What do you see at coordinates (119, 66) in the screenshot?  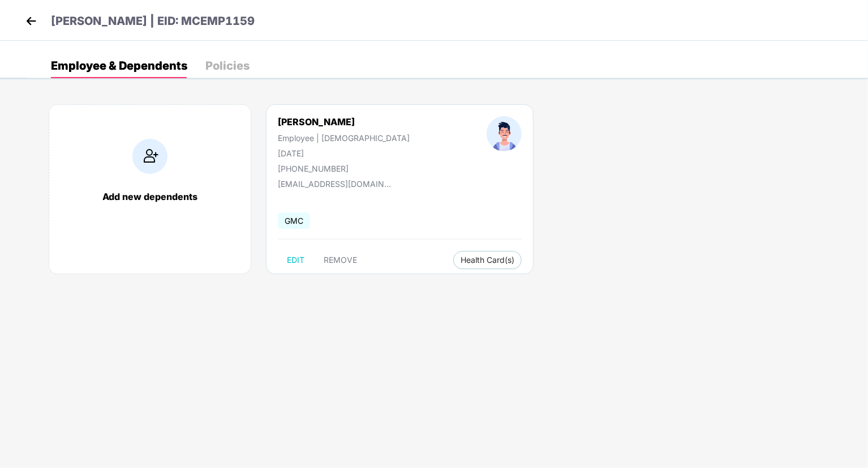 I see `div: Employee & Dependents` at bounding box center [119, 66].